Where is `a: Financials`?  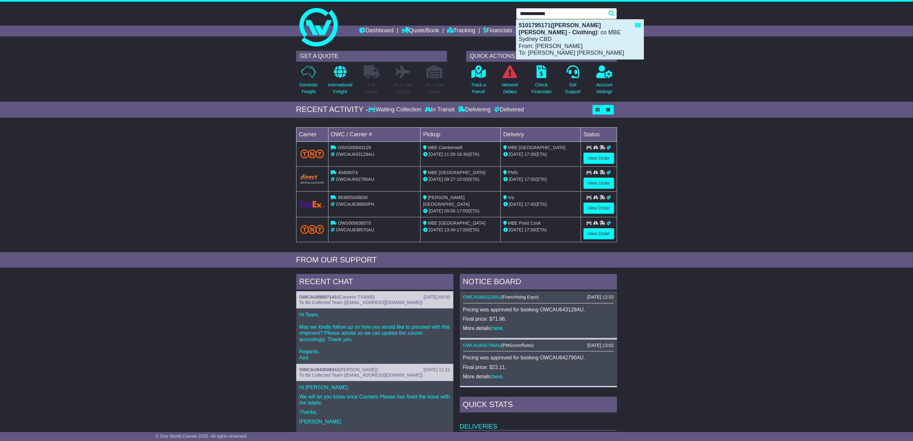 a: Financials is located at coordinates (498, 31).